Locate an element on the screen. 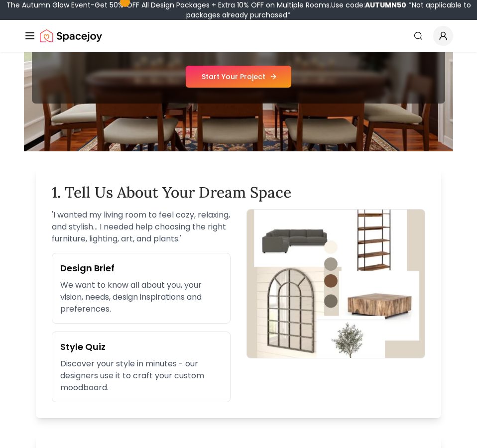  nav: Global is located at coordinates (239, 36).